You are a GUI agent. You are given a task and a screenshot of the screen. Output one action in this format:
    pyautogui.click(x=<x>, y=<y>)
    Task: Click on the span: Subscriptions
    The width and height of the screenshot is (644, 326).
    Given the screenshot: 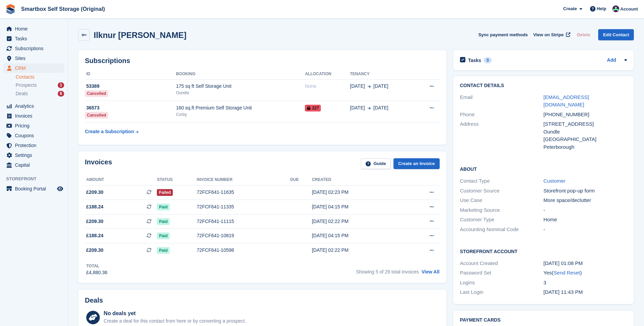 What is the action you would take?
    pyautogui.click(x=35, y=49)
    